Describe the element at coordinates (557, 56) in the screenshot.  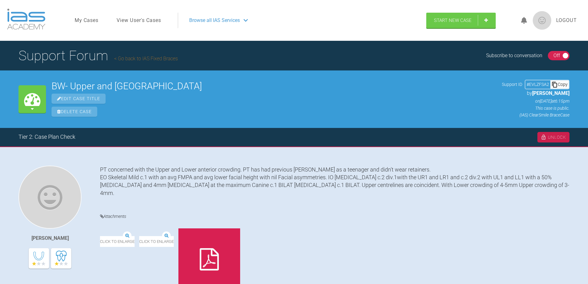
I see `div: Off` at that location.